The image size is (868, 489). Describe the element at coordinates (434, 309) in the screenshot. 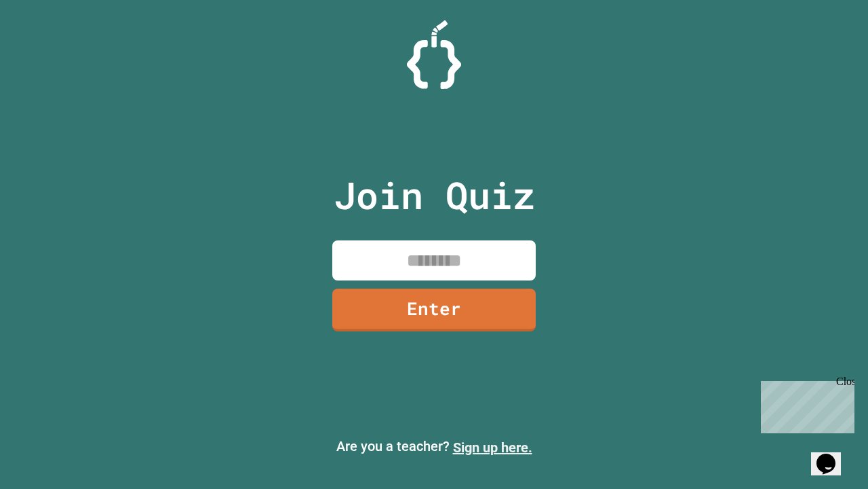

I see `a: Enter` at that location.